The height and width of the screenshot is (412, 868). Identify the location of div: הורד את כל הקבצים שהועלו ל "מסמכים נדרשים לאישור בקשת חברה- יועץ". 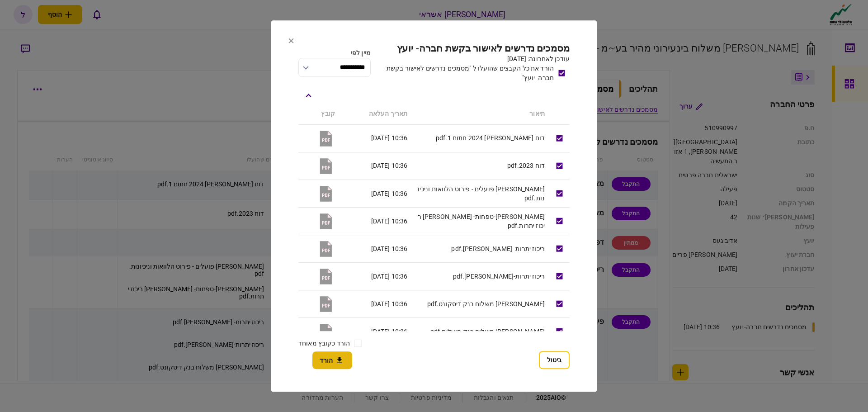
(465, 73).